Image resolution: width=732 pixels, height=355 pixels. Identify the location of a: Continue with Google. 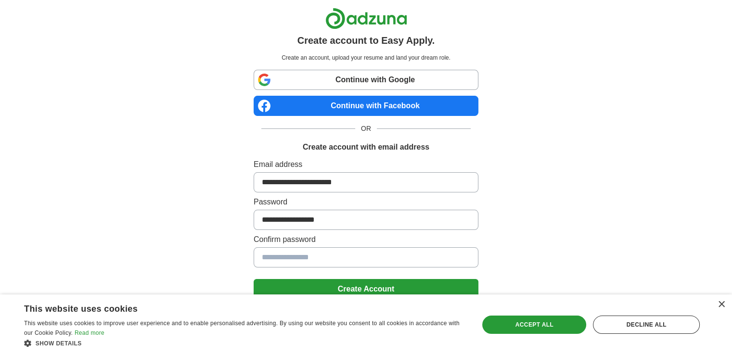
(366, 80).